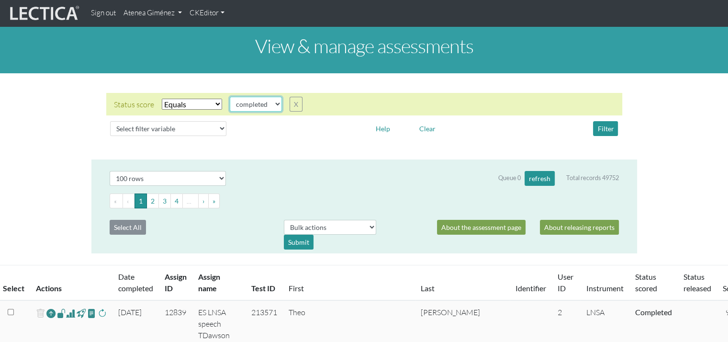  Describe the element at coordinates (427, 288) in the screenshot. I see `a: Last` at that location.